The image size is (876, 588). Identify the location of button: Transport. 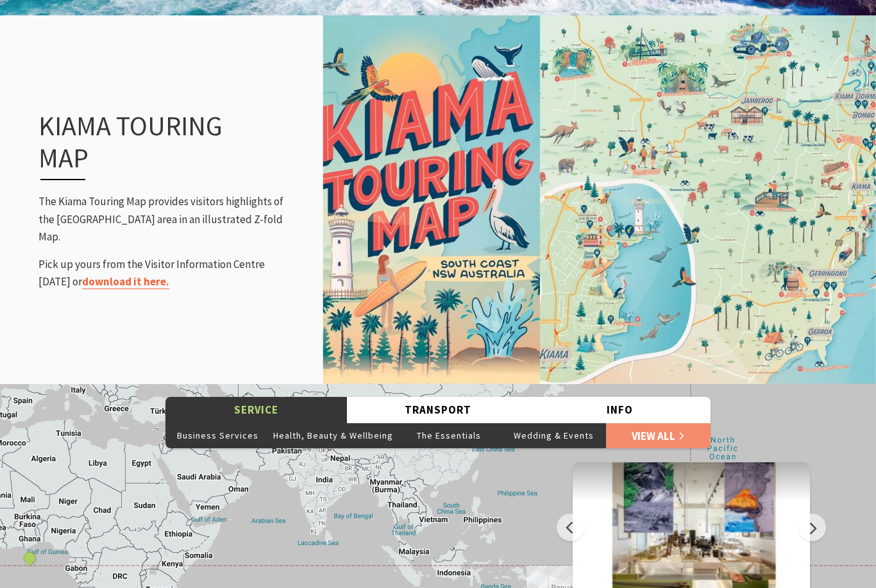
(438, 409).